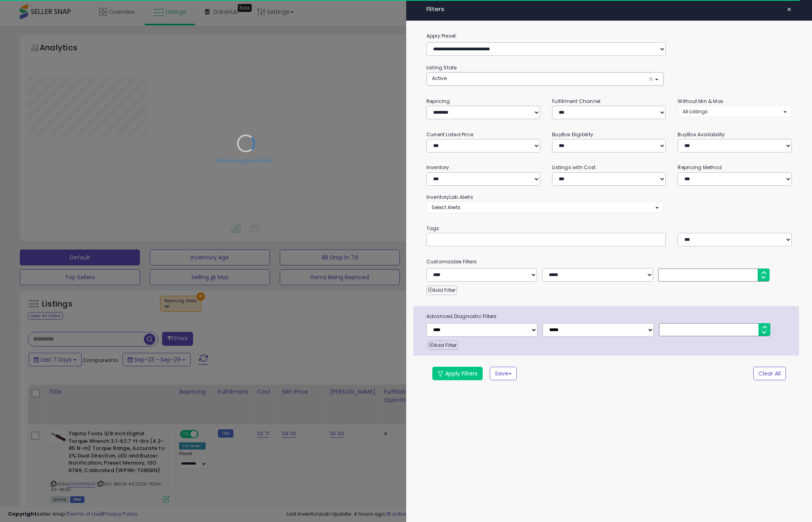 The width and height of the screenshot is (812, 522). What do you see at coordinates (457, 374) in the screenshot?
I see `button: Apply Filters` at bounding box center [457, 374].